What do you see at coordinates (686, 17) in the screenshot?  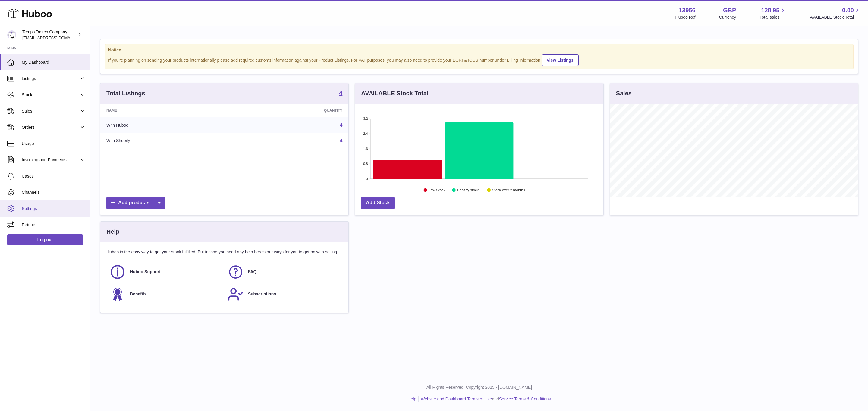 I see `div: Huboo Ref` at bounding box center [686, 17].